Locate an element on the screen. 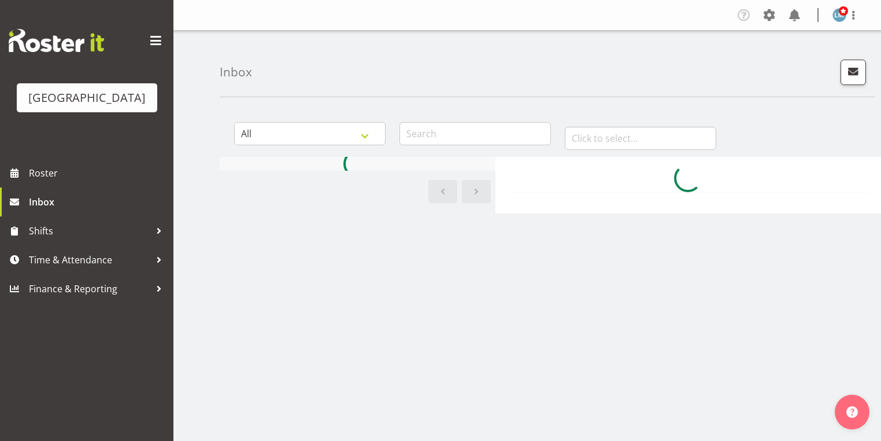 Image resolution: width=881 pixels, height=441 pixels. img: help-xxl-2.png is located at coordinates (852, 412).